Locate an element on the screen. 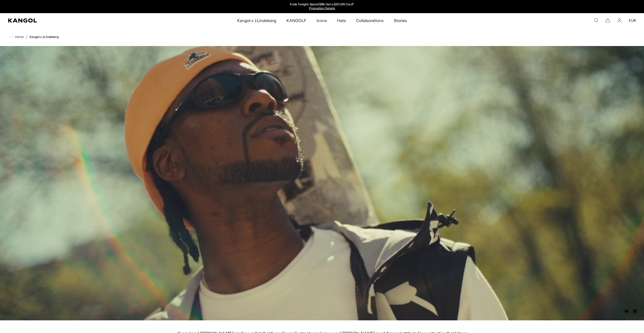 This screenshot has height=333, width=644. button: Unmute is located at coordinates (627, 311).